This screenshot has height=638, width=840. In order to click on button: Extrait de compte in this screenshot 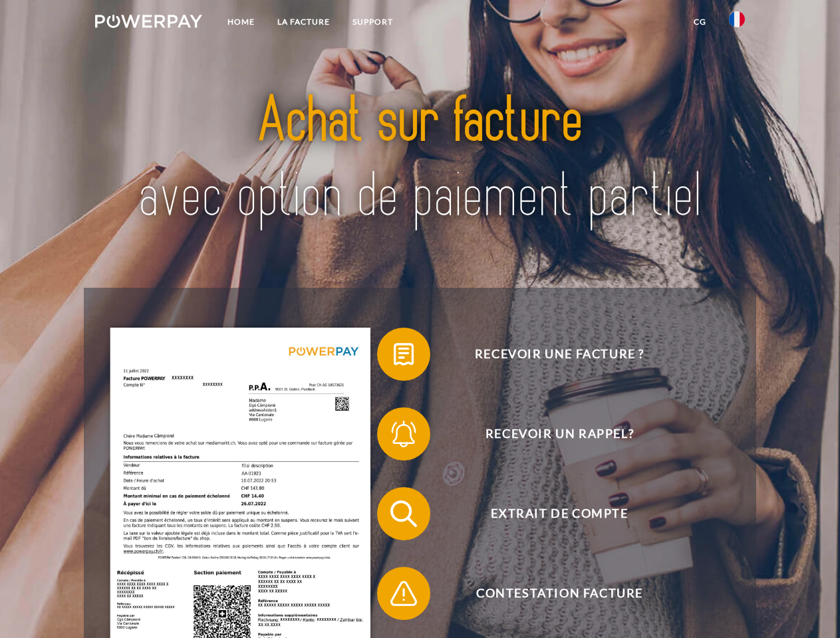, I will do `click(550, 514)`.